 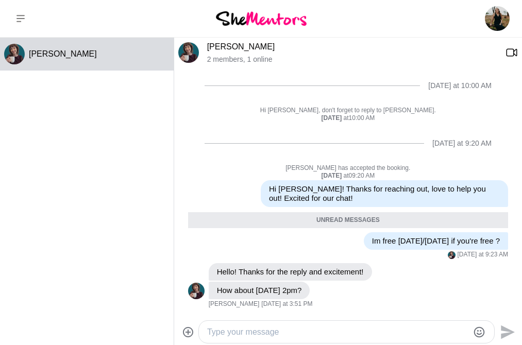 What do you see at coordinates (290, 272) in the screenshot?
I see `p: Hello! Thanks for the reply and excitement!` at bounding box center [290, 272].